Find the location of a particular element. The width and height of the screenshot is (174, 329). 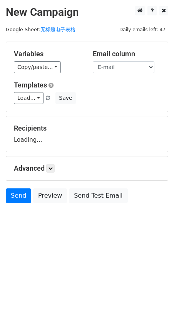

span: Daily emails left: 47 is located at coordinates (143, 30).